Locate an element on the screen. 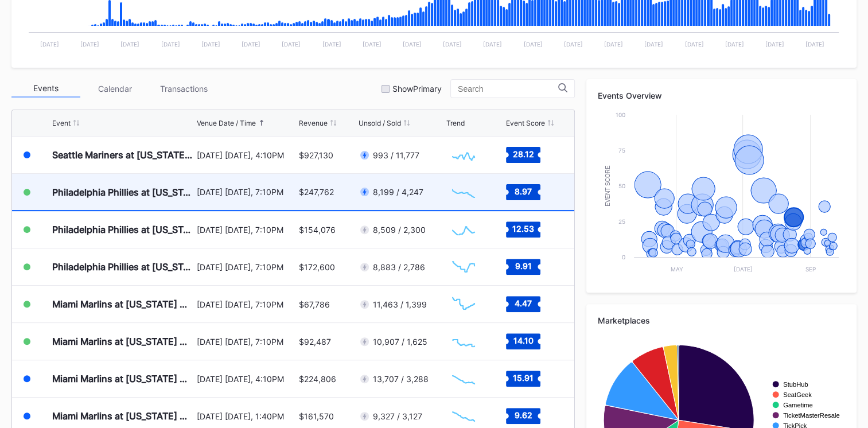 The height and width of the screenshot is (428, 868). div: 993 / 11,777 is located at coordinates (396, 155).